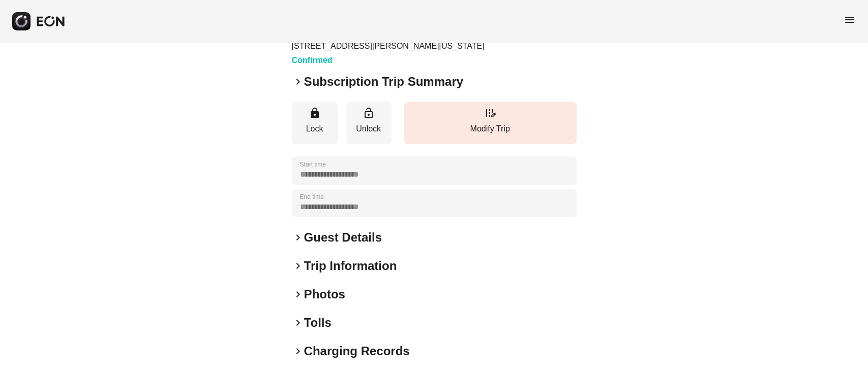  Describe the element at coordinates (369, 129) in the screenshot. I see `p: Unlock` at that location.